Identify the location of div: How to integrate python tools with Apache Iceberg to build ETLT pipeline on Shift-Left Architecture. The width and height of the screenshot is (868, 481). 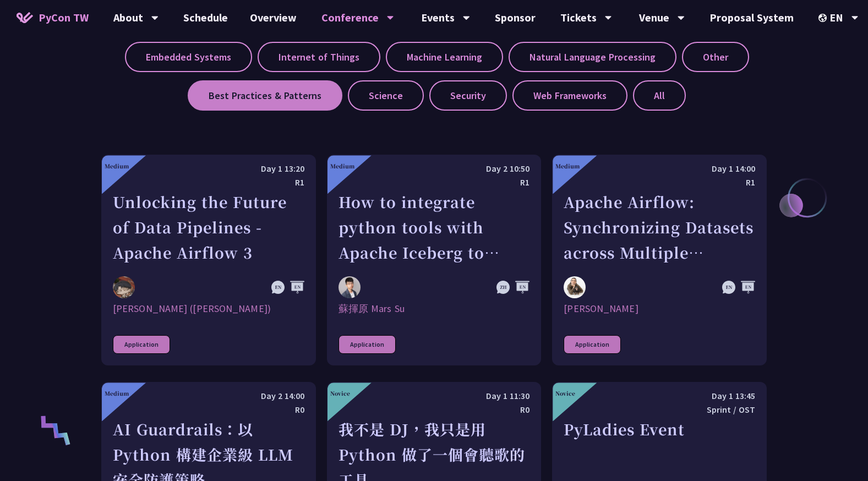
(434, 227).